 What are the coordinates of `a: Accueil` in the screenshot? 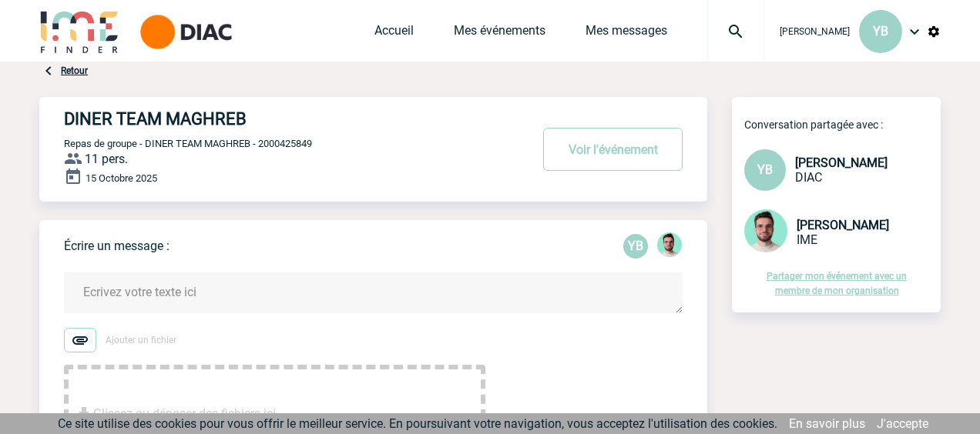 It's located at (394, 34).